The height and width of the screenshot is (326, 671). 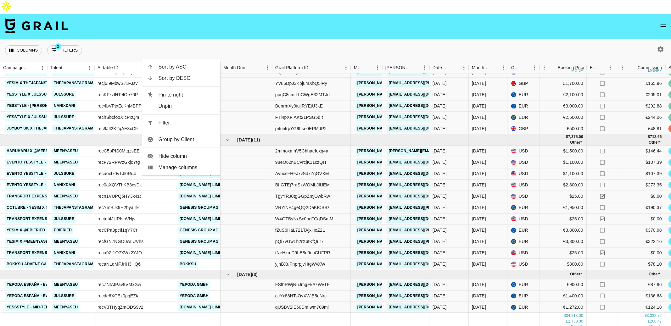 I want to click on span: Pin to right, so click(x=187, y=95).